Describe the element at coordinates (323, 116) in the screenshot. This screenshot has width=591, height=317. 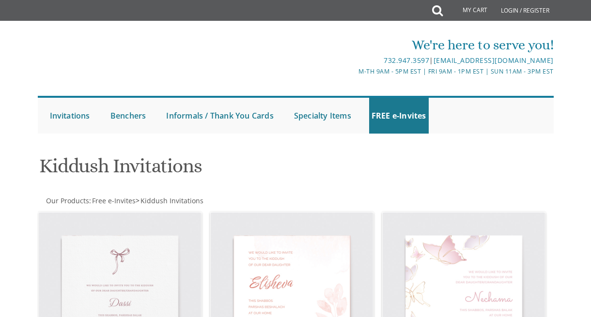
I see `a: Specialty Items` at that location.